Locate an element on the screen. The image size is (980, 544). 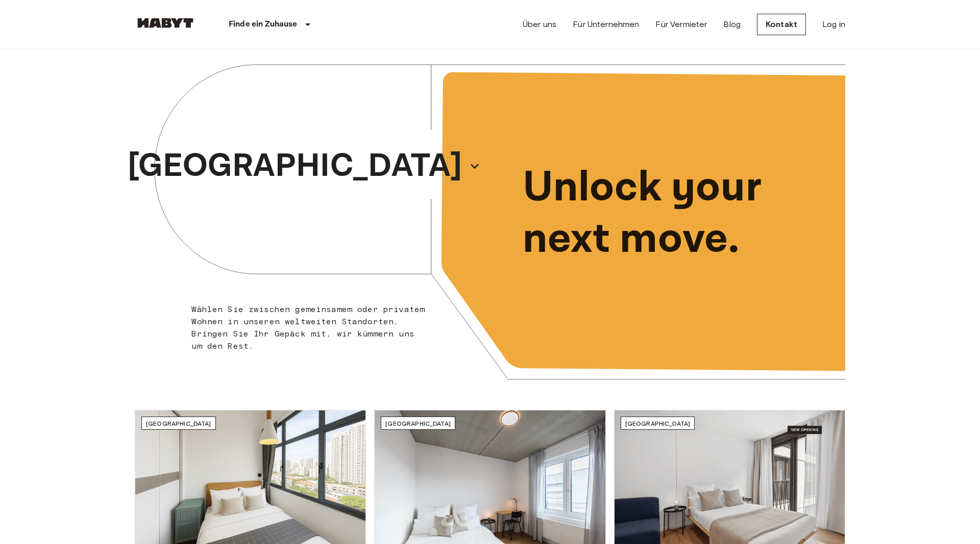
p: Wählen Sie zwischen gemeinsamem oder privatem Wohnen in unseren weltweiten Standorten. Bringen Si... is located at coordinates (309, 328).